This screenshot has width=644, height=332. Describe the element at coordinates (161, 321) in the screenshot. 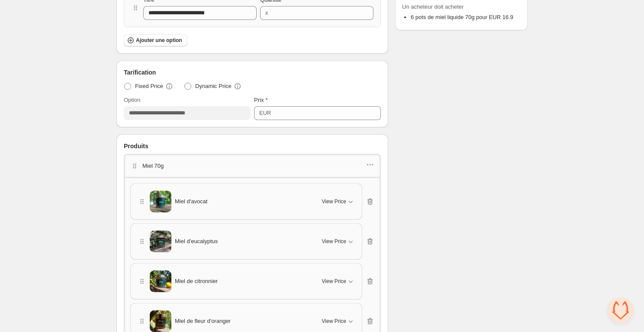

I see `img: Miel de fleur d'oranger` at that location.